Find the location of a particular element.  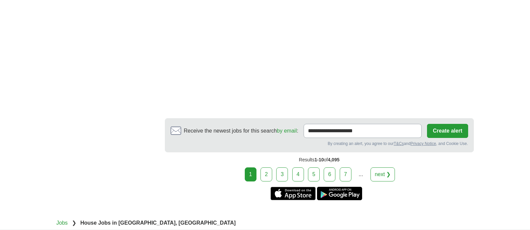

span: 4,095 is located at coordinates (334, 160).